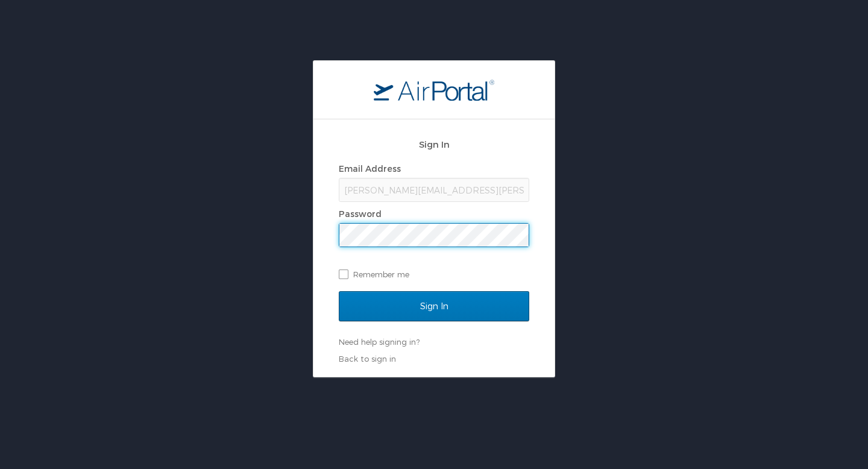 The width and height of the screenshot is (868, 469). Describe the element at coordinates (369, 168) in the screenshot. I see `label: Email Address` at that location.